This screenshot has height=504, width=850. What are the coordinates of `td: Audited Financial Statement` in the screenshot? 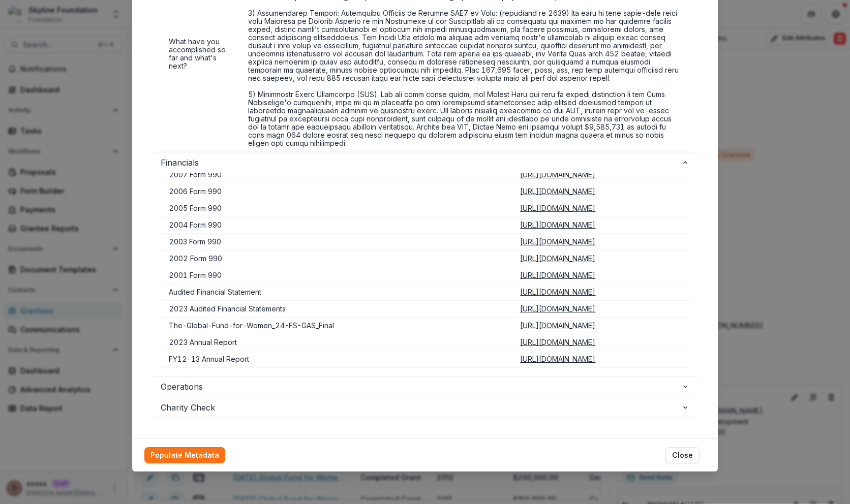 It's located at (336, 292).